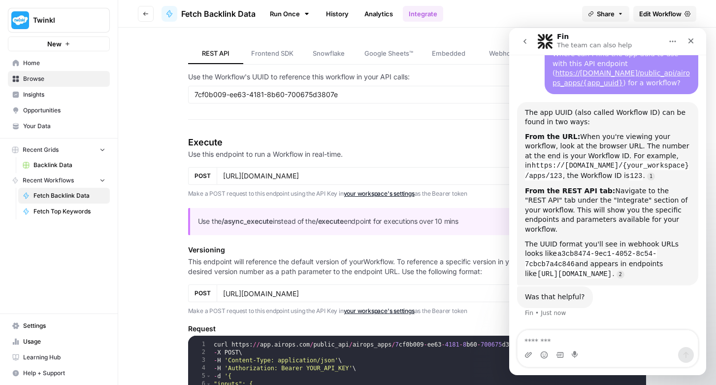  Describe the element at coordinates (46, 269) in the screenshot. I see `div: Was that helpful?` at that location.